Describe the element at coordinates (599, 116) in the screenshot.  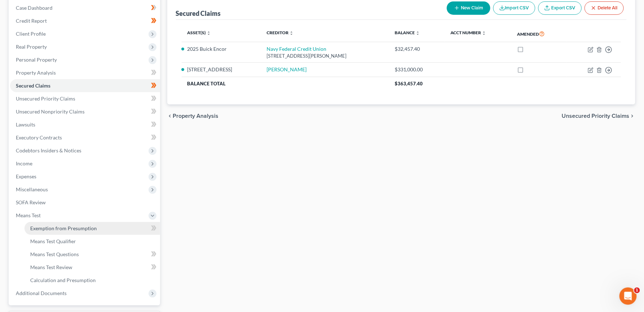
I see `button: Unsecured Priority Claims chevron_right` at that location.